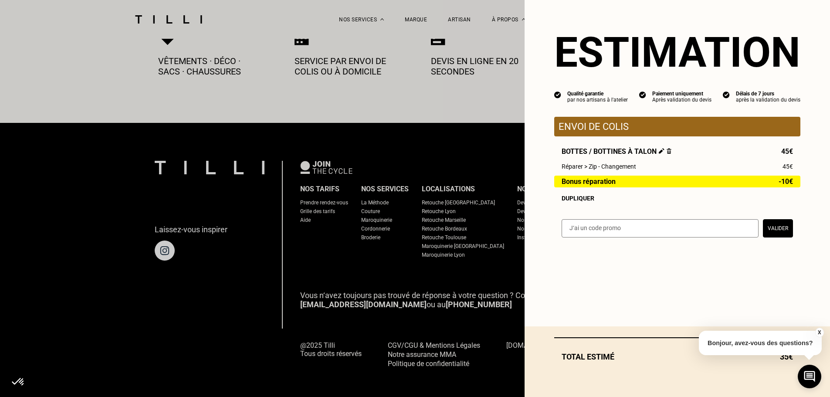 The image size is (830, 397). I want to click on div: Paiement uniquement, so click(682, 94).